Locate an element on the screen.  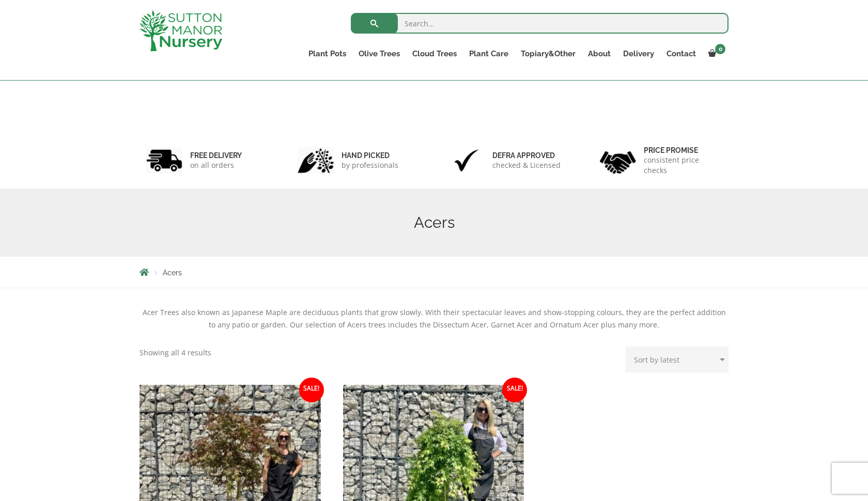
nav: Breadcrumbs is located at coordinates (434, 272).